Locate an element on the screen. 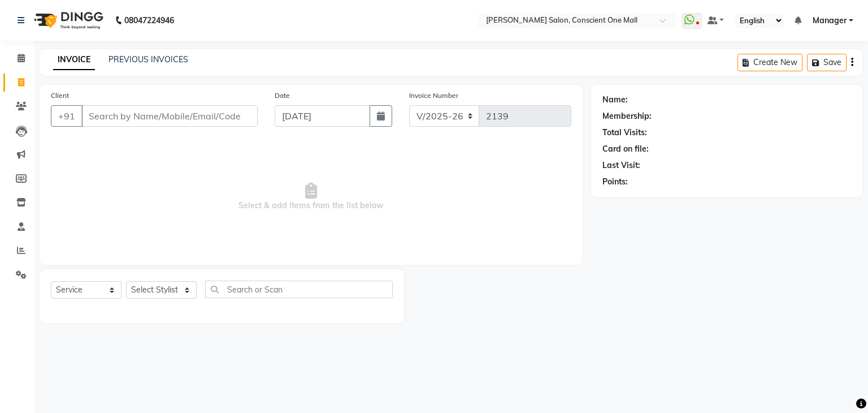  button: Create New is located at coordinates (769, 62).